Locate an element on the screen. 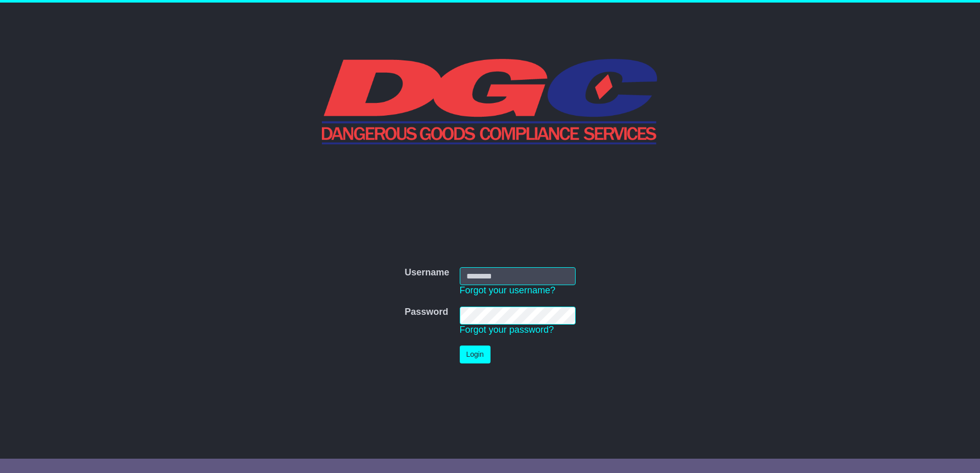 The height and width of the screenshot is (473, 980). label: Username is located at coordinates (427, 273).